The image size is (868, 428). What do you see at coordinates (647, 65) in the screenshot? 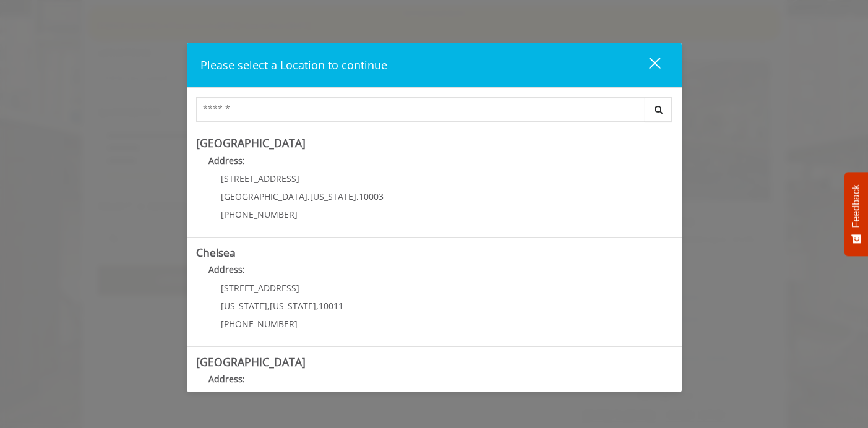
I see `div: close dialog` at bounding box center [647, 65].